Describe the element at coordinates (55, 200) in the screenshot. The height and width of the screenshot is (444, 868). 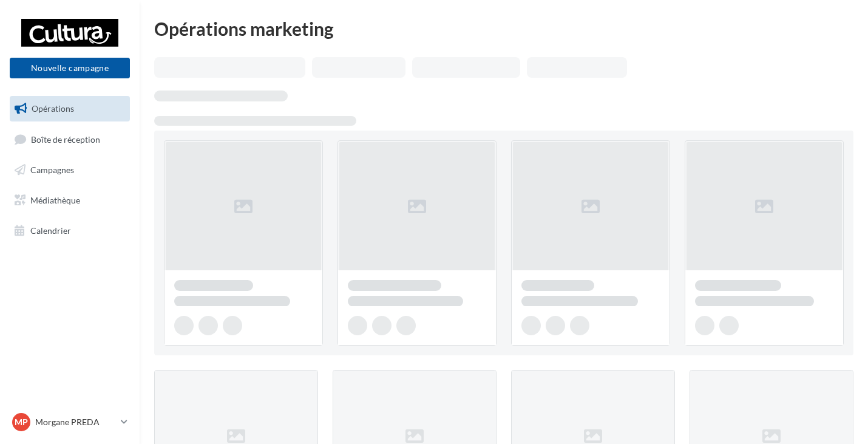
I see `span: Médiathèque` at that location.